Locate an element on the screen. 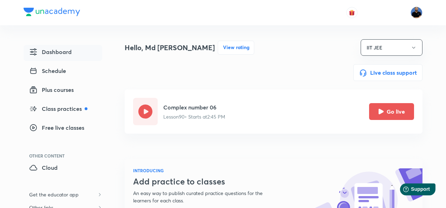  img: avatar is located at coordinates (352, 13).